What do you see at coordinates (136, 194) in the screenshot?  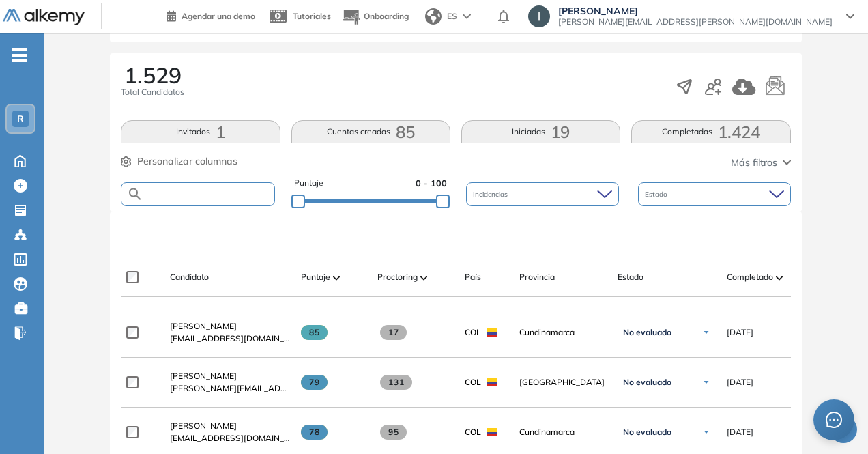 I see `img: SEARCH_ALT` at bounding box center [136, 194].